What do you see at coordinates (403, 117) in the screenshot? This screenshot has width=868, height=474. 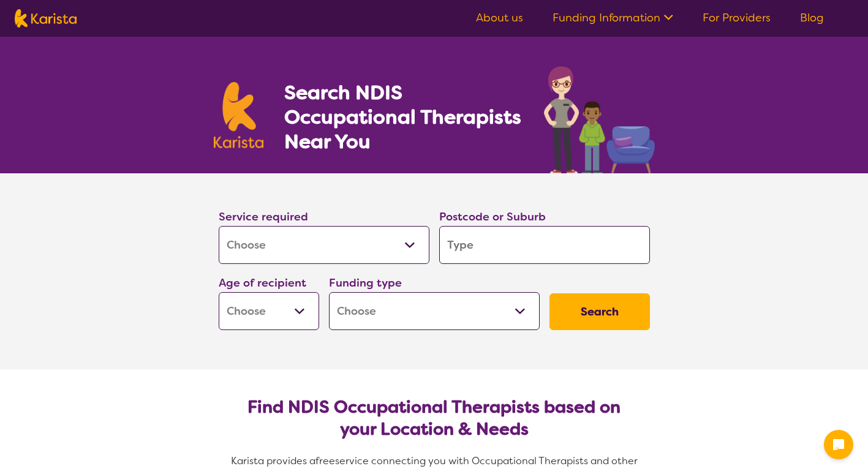 I see `h1: Search NDIS Occupational Therapists Near You` at bounding box center [403, 117].